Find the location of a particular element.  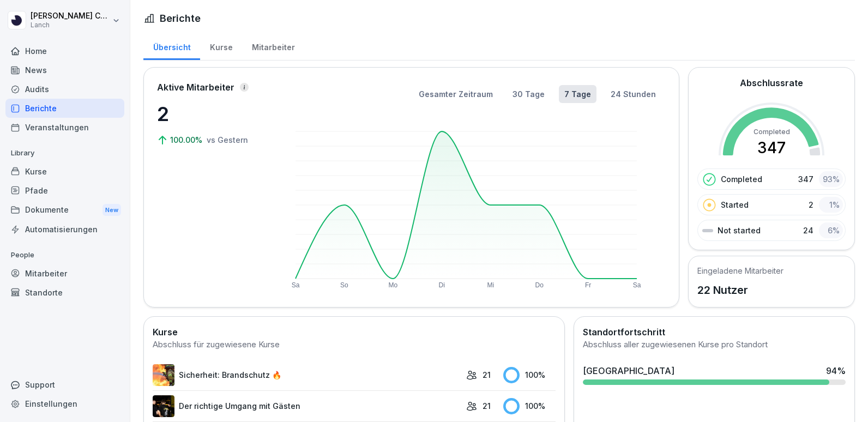

a: Standorte is located at coordinates (65, 292).